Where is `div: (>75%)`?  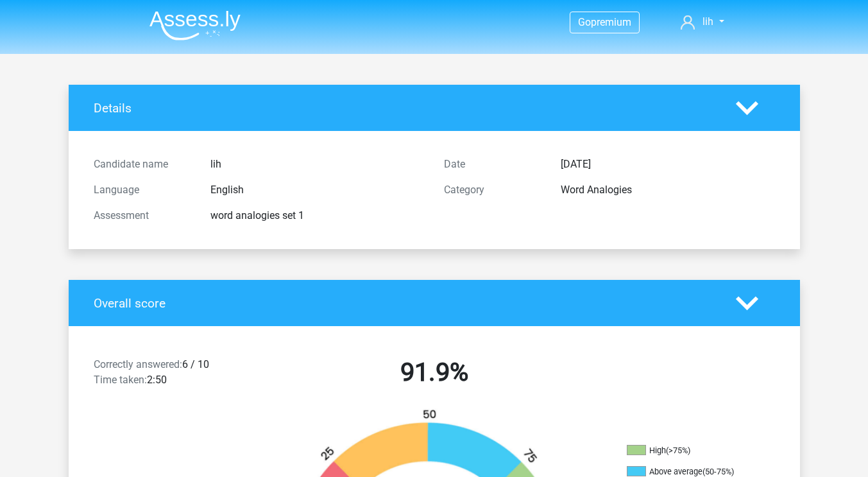
div: (>75%) is located at coordinates (678, 450).